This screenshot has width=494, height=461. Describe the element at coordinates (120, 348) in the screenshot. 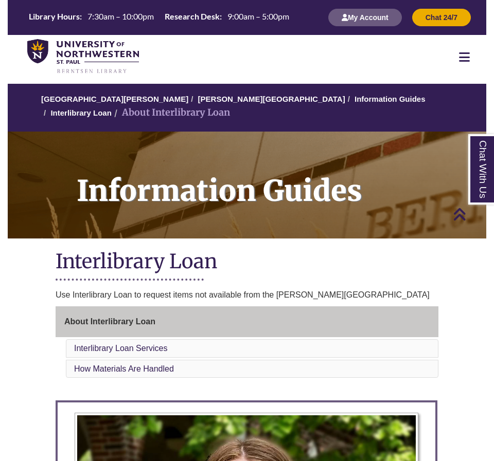

I see `a: Interlibrary Loan Services` at that location.